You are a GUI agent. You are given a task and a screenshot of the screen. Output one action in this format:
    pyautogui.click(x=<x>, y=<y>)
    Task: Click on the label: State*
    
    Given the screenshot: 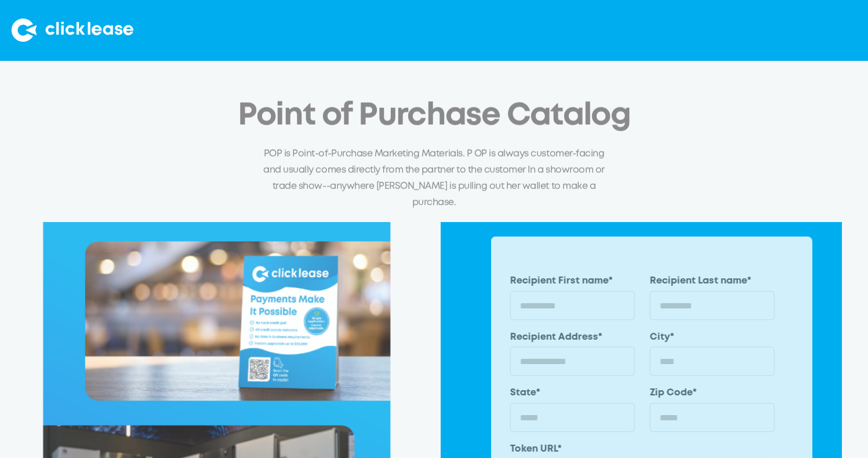 What is the action you would take?
    pyautogui.click(x=572, y=394)
    